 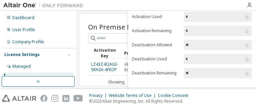 I want to click on img: youtube.svg, so click(x=78, y=98).